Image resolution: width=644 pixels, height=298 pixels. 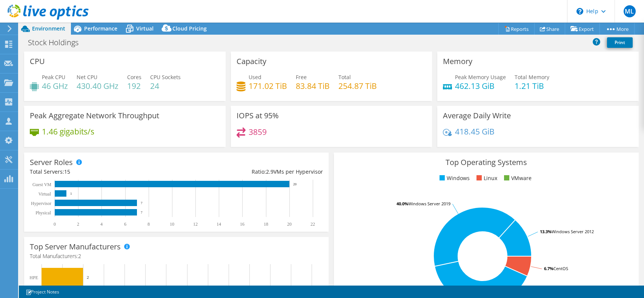 What do you see at coordinates (103, 172) in the screenshot?
I see `div: Total Servers:` at bounding box center [103, 172].